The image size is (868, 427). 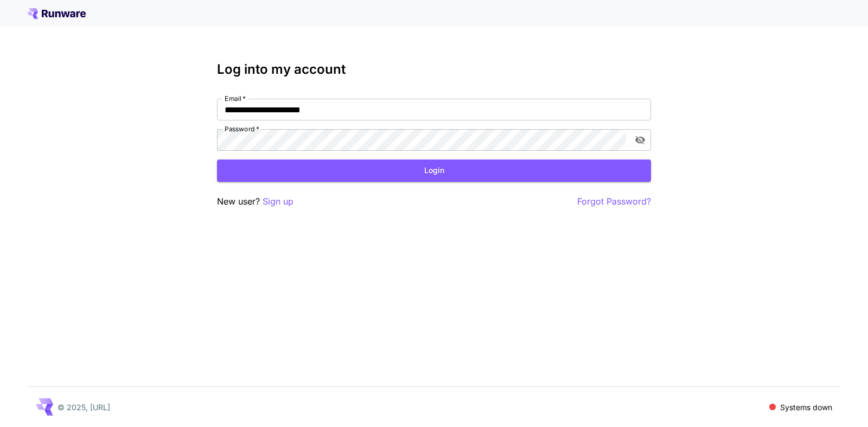 I want to click on button: Forgot Password?, so click(x=614, y=201).